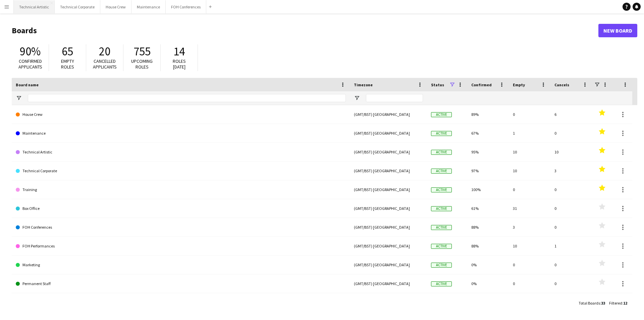 The image size is (644, 320). What do you see at coordinates (488, 114) in the screenshot?
I see `div: 89%` at bounding box center [488, 114].